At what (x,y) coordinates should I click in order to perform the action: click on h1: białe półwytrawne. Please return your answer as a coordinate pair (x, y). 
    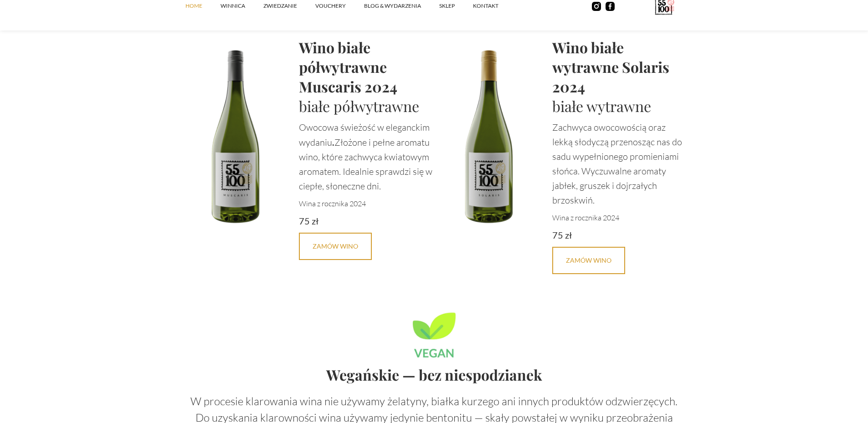
    Looking at the image, I should click on (367, 106).